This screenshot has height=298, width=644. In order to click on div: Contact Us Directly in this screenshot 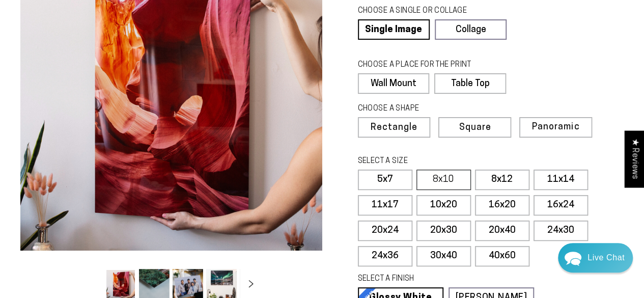, I will do `click(606, 258)`.